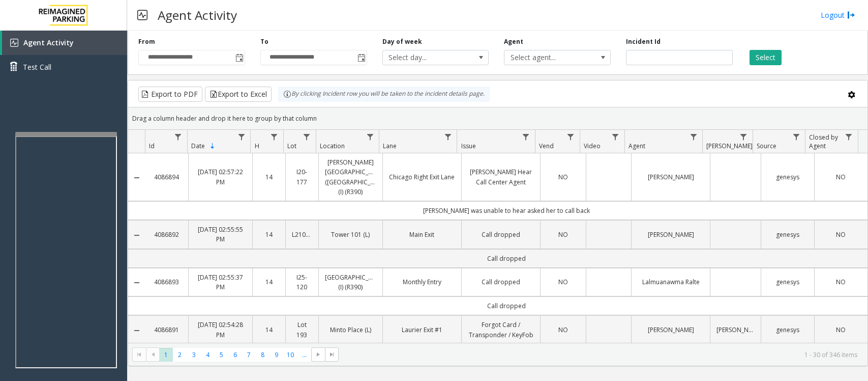 This screenshot has height=381, width=868. Describe the element at coordinates (425, 58) in the screenshot. I see `span: Select day...` at that location.